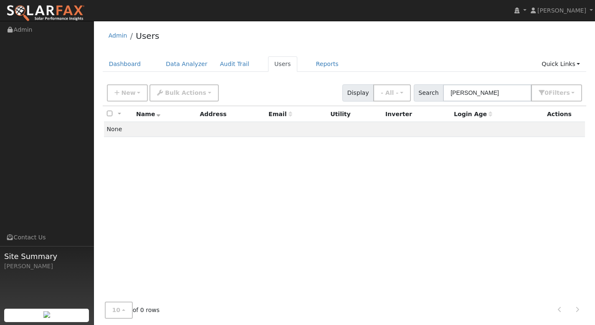 The image size is (595, 325). What do you see at coordinates (235, 64) in the screenshot?
I see `a: Audit Trail` at bounding box center [235, 64].